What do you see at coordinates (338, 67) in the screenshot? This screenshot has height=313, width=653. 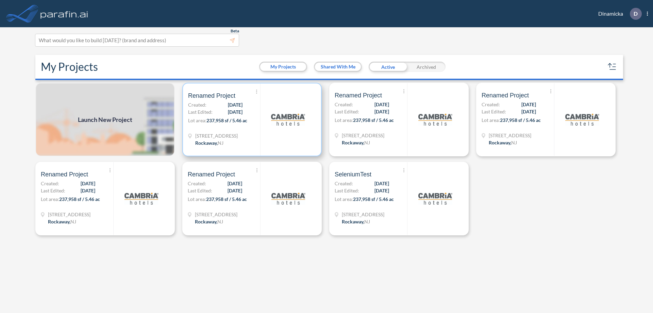 I see `button: Shared With Me` at bounding box center [338, 67].